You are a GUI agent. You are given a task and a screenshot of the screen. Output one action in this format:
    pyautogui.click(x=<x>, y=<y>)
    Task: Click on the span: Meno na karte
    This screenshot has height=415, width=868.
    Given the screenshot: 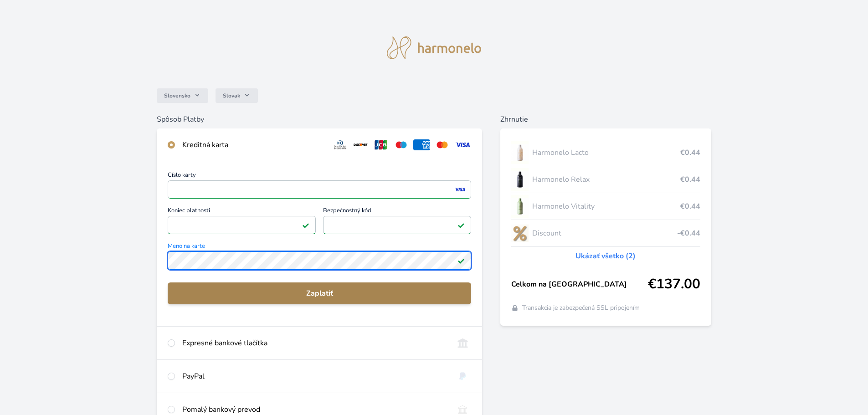 What is the action you would take?
    pyautogui.click(x=319, y=247)
    